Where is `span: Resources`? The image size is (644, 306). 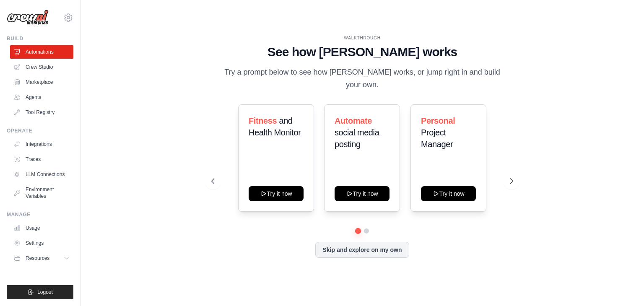
span: Resources is located at coordinates (37, 258).